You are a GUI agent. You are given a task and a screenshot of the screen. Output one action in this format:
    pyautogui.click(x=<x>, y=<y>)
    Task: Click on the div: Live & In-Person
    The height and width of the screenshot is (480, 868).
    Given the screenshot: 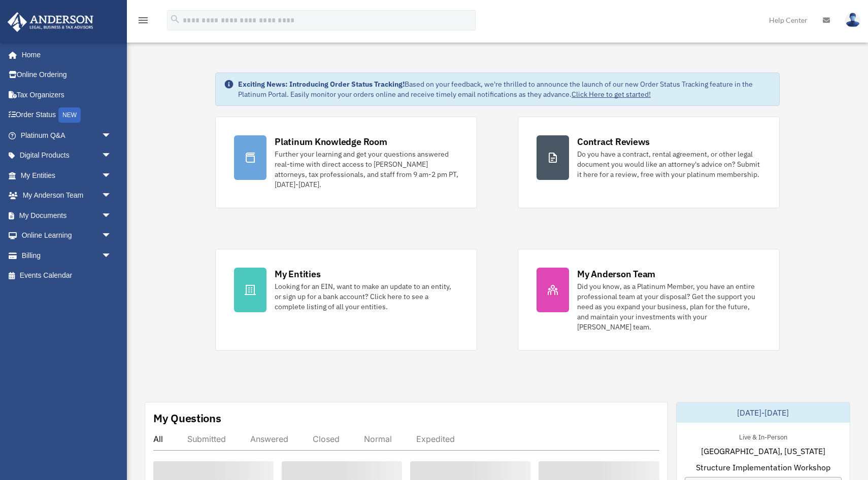 What is the action you would take?
    pyautogui.click(x=762, y=436)
    